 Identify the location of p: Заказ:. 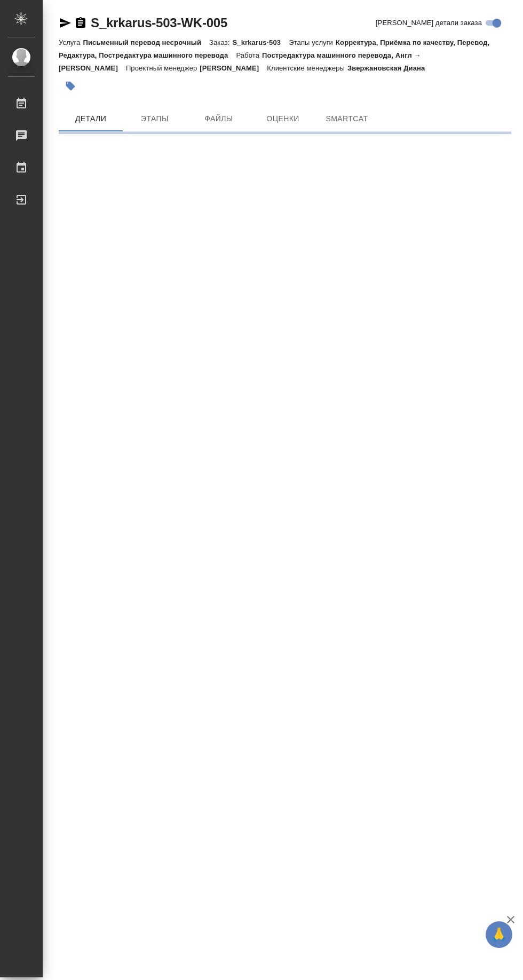
(221, 42).